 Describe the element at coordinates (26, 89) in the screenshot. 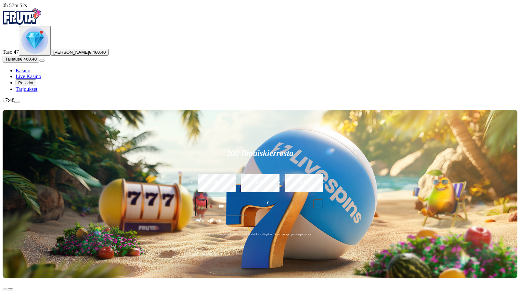

I see `span: Tarjoukset` at that location.